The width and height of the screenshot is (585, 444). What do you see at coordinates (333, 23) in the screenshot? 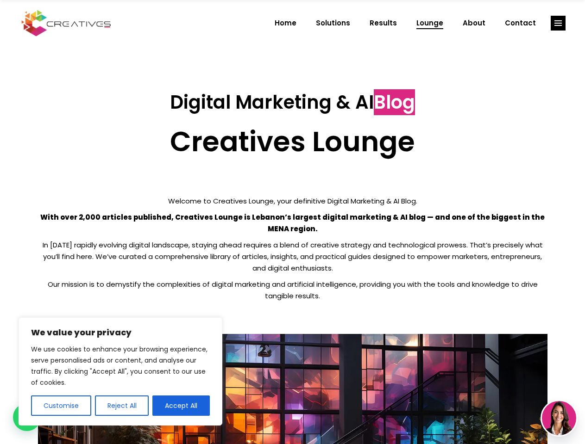
I see `a: Solutions` at bounding box center [333, 23].